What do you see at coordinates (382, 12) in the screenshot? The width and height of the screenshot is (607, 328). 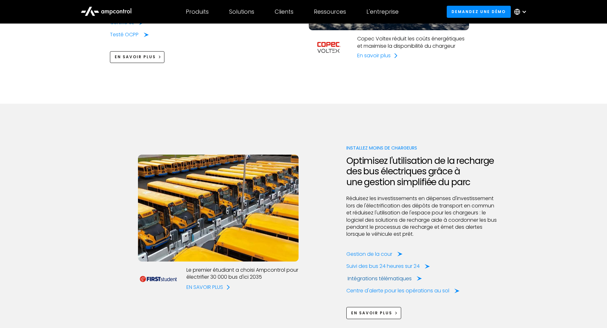 I see `div: L'entreprise` at bounding box center [382, 12].